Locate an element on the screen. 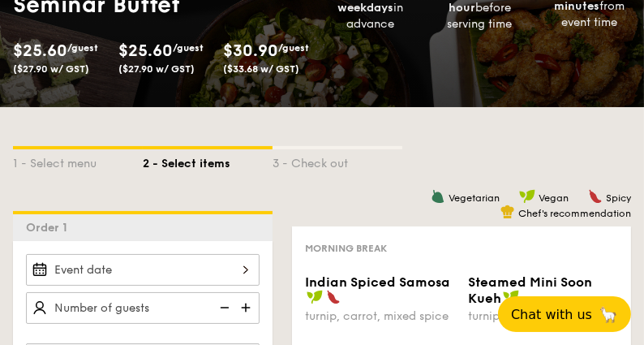 The image size is (644, 345). span: Morning break is located at coordinates (346, 248).